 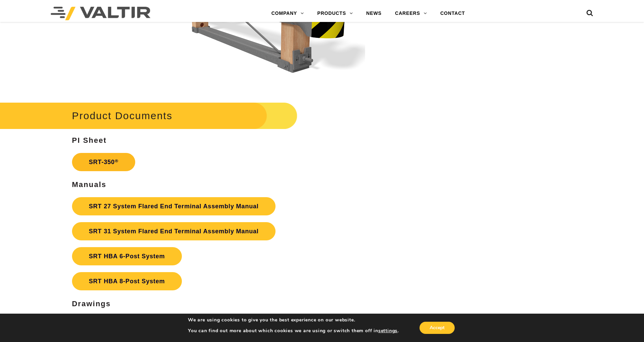 I want to click on a: CAREERS, so click(x=411, y=14).